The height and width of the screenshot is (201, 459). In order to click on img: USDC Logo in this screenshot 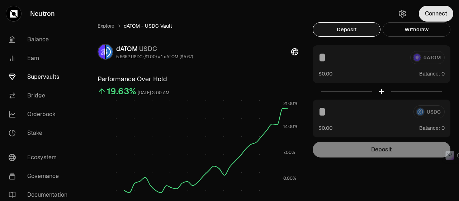, I will do `click(109, 52)`.